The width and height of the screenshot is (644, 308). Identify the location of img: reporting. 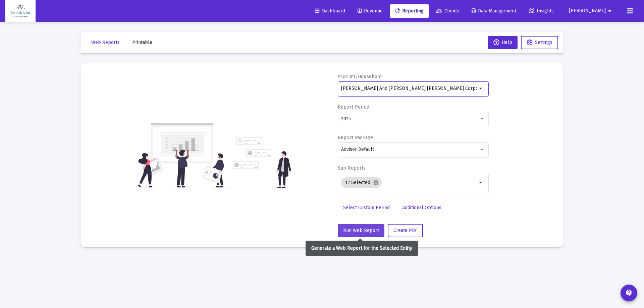
(182, 155).